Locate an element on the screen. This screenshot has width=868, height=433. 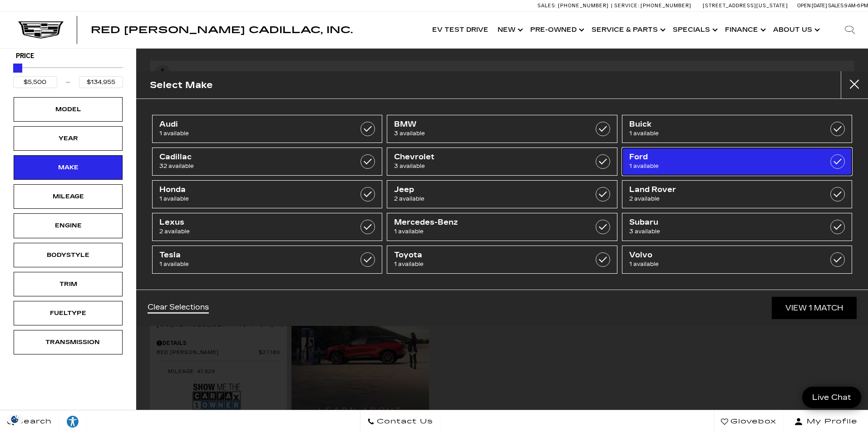
a: Mercedes-Benz1 available is located at coordinates (501, 227).